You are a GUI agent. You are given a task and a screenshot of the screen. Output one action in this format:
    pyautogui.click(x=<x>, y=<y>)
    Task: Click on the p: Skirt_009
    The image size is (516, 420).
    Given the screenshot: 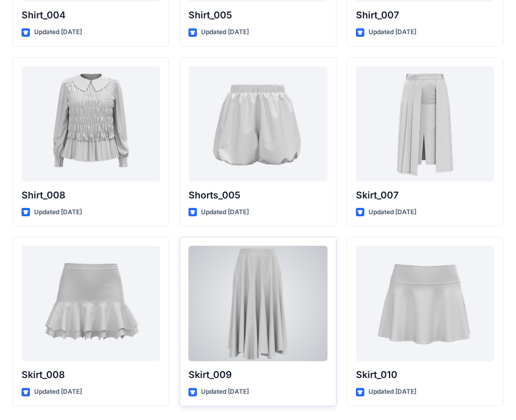 What is the action you would take?
    pyautogui.click(x=258, y=375)
    